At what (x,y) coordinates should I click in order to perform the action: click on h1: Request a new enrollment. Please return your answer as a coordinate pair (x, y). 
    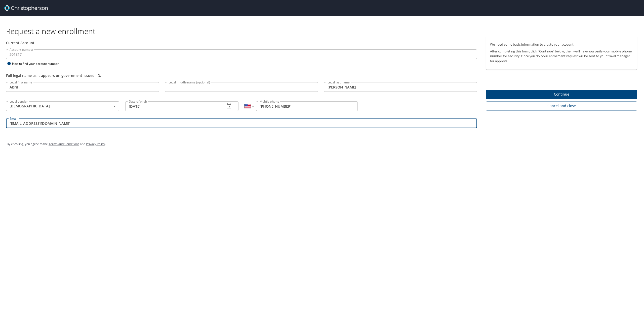
    Looking at the image, I should click on (324, 31).